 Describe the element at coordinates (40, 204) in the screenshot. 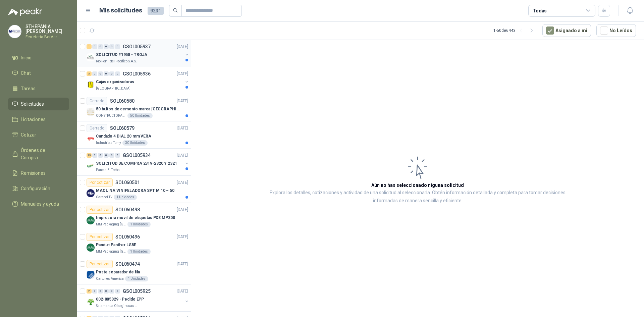

I see `span: Manuales y ayuda` at that location.